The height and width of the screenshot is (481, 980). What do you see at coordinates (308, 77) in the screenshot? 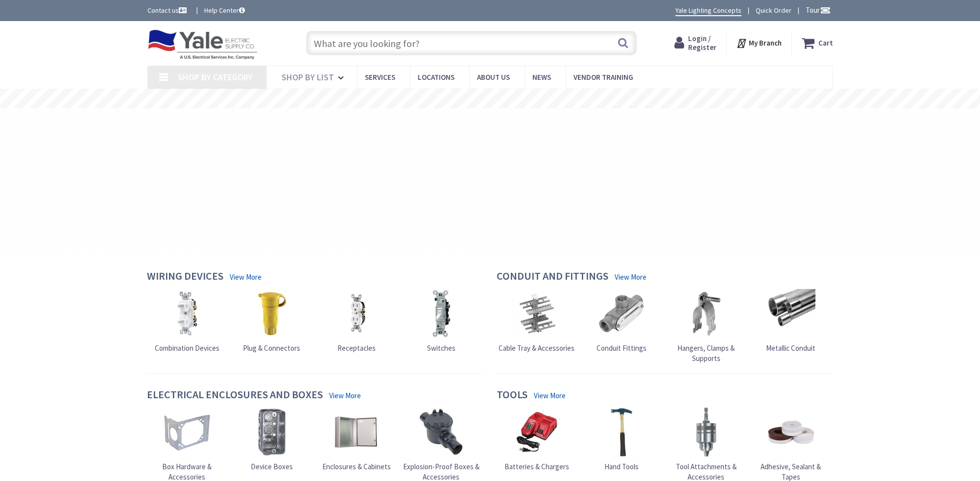
I see `span: Shop By List` at bounding box center [308, 77].